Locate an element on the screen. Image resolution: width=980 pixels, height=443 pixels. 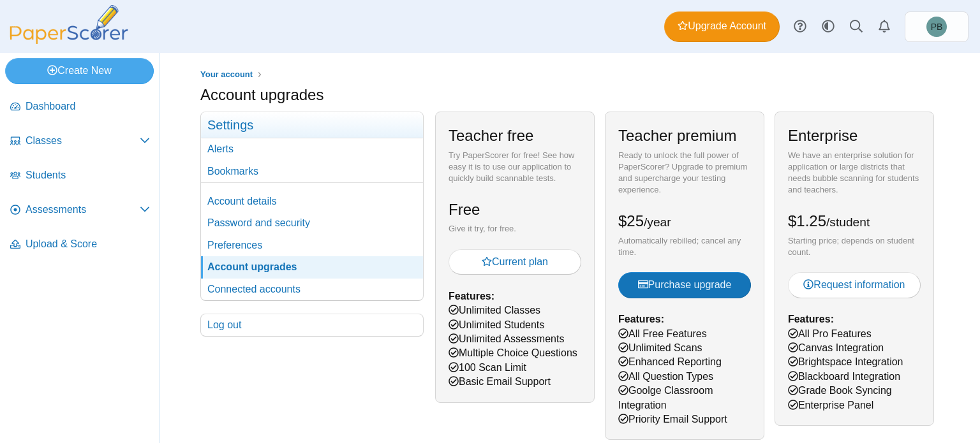
a: Preferences is located at coordinates (312, 246).